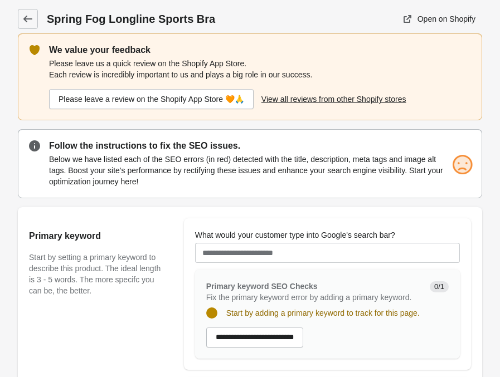 The height and width of the screenshot is (377, 500). I want to click on p: We value your feedback, so click(254, 50).